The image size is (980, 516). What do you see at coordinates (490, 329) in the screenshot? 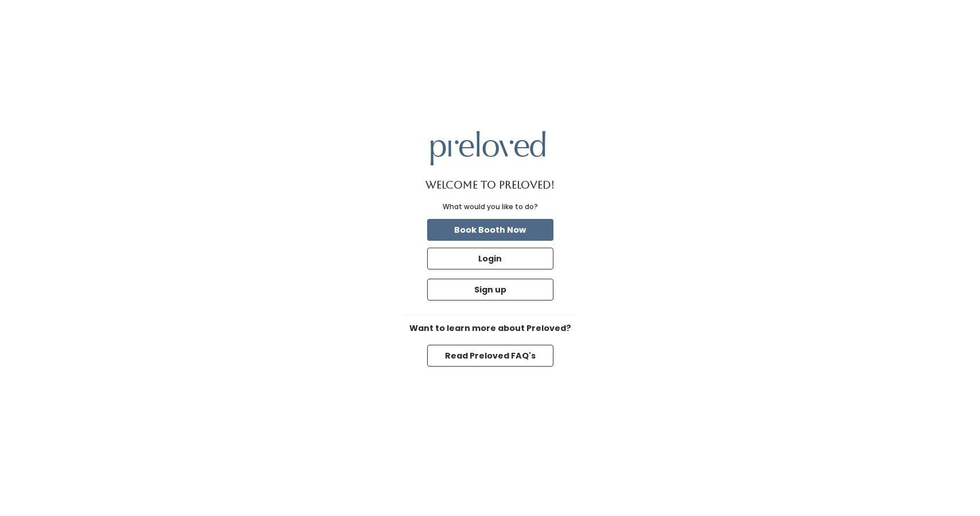
I see `h6: Want to learn more about Preloved?` at bounding box center [490, 329].